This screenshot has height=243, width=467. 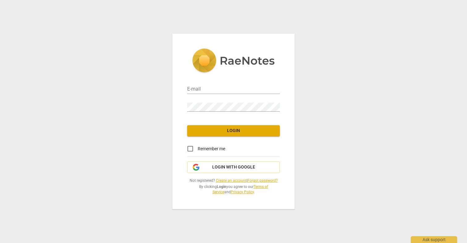 What do you see at coordinates (234, 167) in the screenshot?
I see `button: Login with Google` at bounding box center [234, 167].